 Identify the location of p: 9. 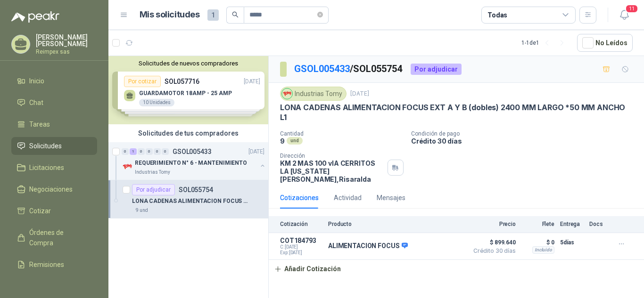
(283, 141).